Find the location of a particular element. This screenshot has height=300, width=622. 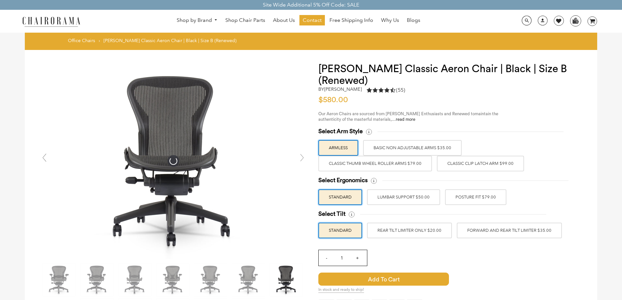

a: Why Us is located at coordinates (390, 20).